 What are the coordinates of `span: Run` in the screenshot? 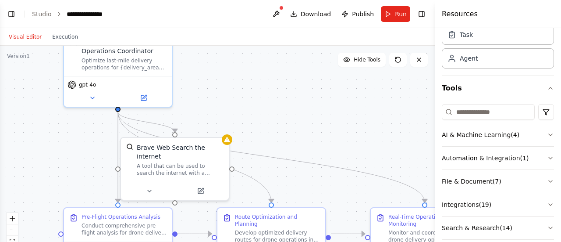 It's located at (401, 14).